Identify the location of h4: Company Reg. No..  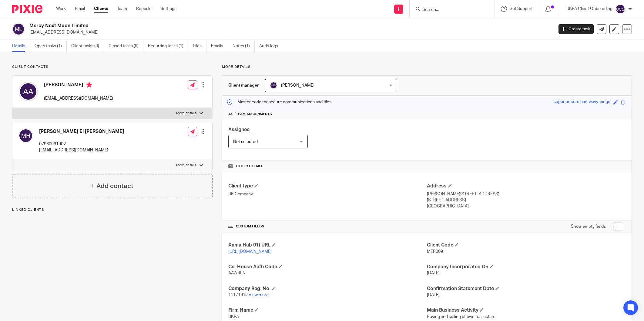
(327, 289).